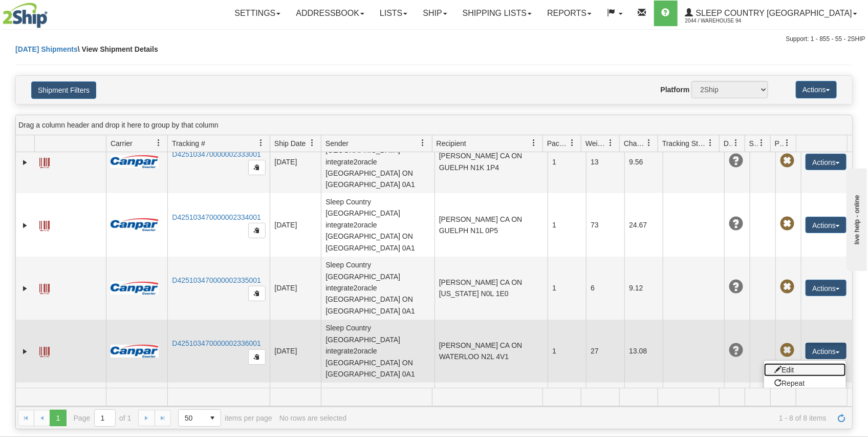 The width and height of the screenshot is (868, 437). I want to click on div: grid grouping header, so click(434, 125).